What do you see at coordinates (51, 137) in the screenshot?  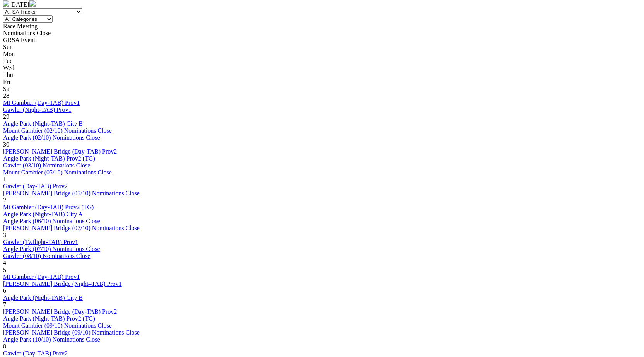 I see `a: Angle Park (02/10) Nominations Close` at bounding box center [51, 137].